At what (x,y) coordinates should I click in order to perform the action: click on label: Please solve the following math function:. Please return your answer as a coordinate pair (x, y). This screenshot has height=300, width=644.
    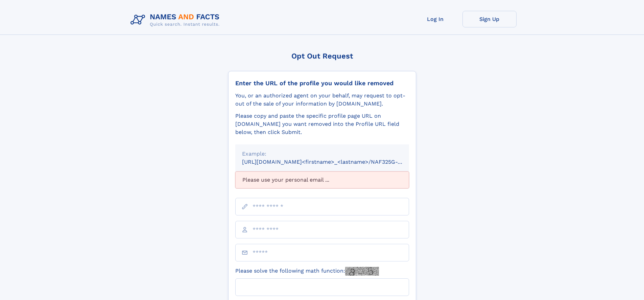
    Looking at the image, I should click on (307, 271).